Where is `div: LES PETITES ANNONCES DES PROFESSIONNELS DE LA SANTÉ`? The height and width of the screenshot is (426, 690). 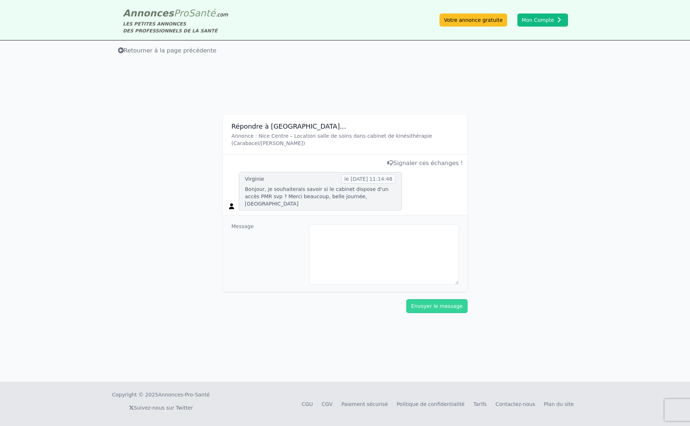
div: LES PETITES ANNONCES DES PROFESSIONNELS DE LA SANTÉ is located at coordinates (176, 27).